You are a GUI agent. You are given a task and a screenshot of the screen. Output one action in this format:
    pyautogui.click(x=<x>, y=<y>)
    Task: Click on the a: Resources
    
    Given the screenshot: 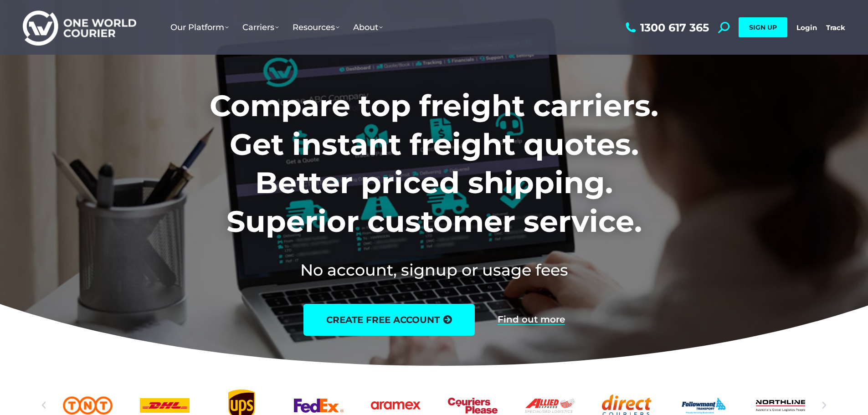 What is the action you would take?
    pyautogui.click(x=316, y=27)
    